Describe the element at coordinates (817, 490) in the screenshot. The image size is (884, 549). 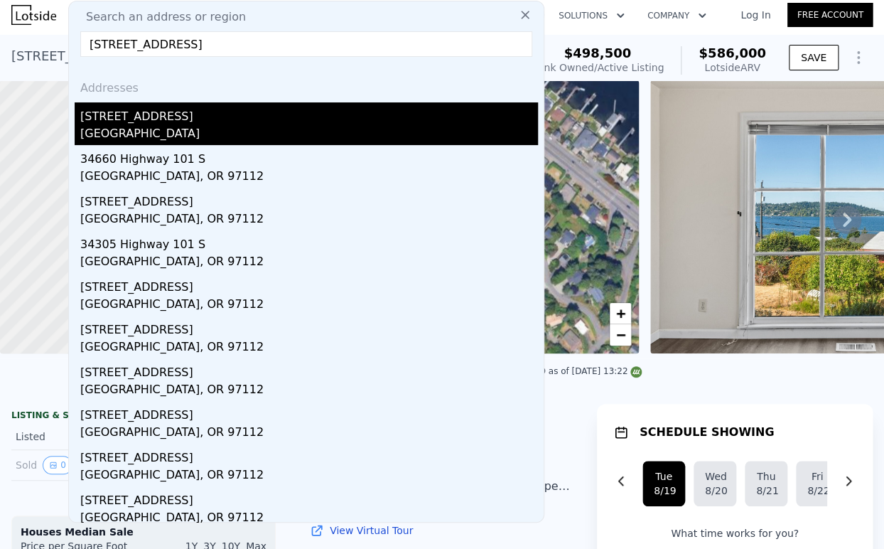
I see `div: 8/22` at that location.